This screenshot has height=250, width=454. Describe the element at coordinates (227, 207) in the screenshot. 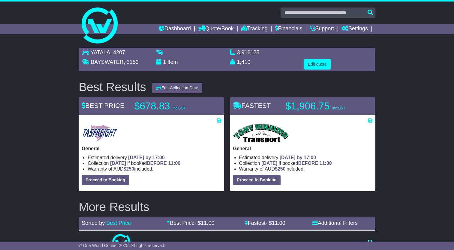

I see `h2: More Results` at that location.